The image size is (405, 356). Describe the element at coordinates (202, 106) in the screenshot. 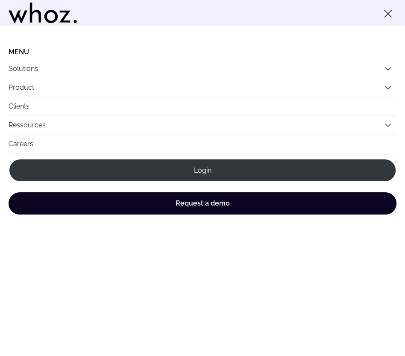

I see `a: Clients` at that location.